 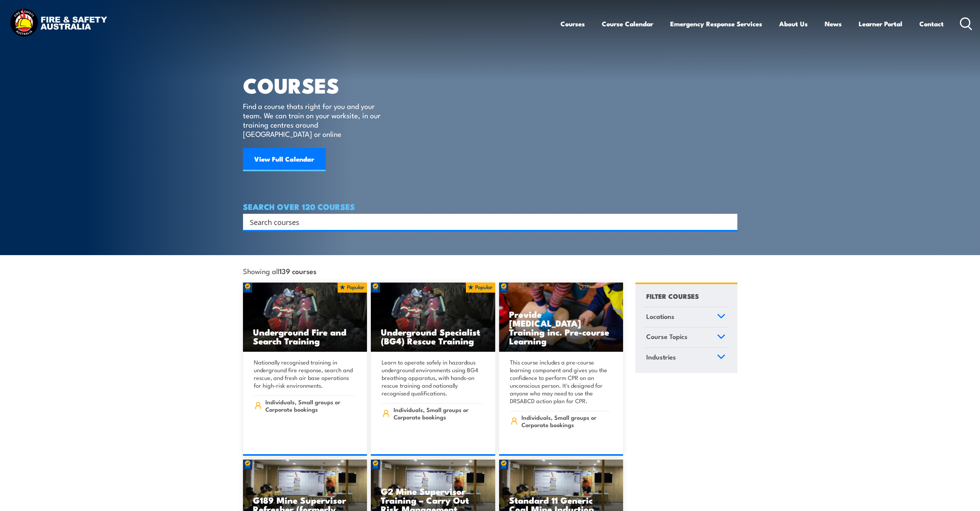 What do you see at coordinates (305, 336) in the screenshot?
I see `h3: Underground Fire and Search Training` at bounding box center [305, 336].